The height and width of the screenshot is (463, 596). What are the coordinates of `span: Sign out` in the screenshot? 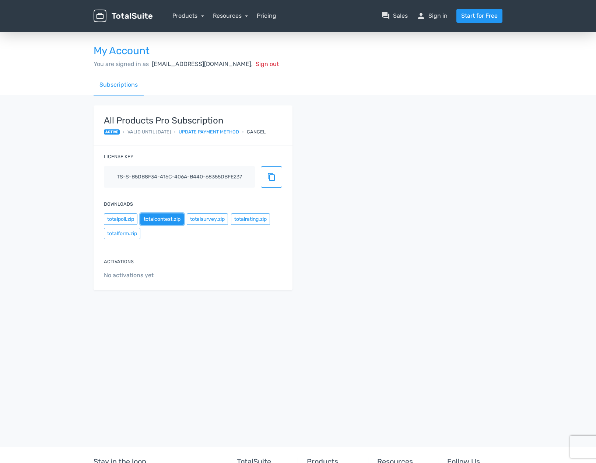 It's located at (267, 64).